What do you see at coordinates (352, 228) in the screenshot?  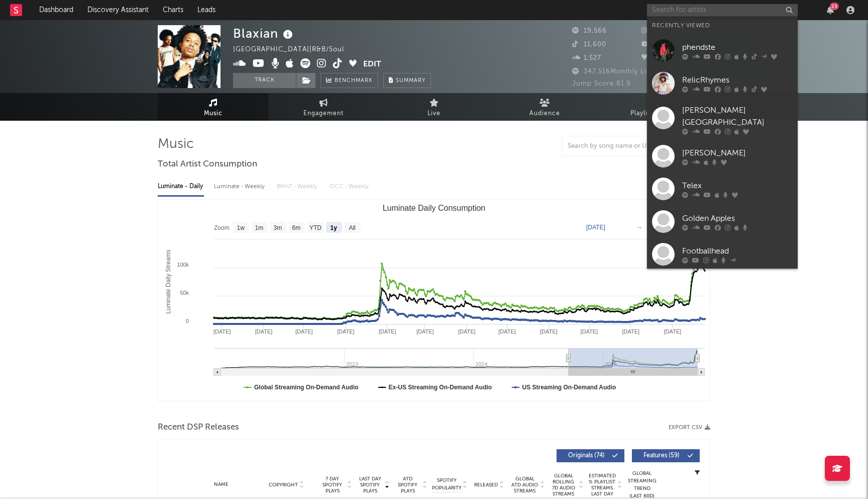 I see `text: All` at bounding box center [352, 228].